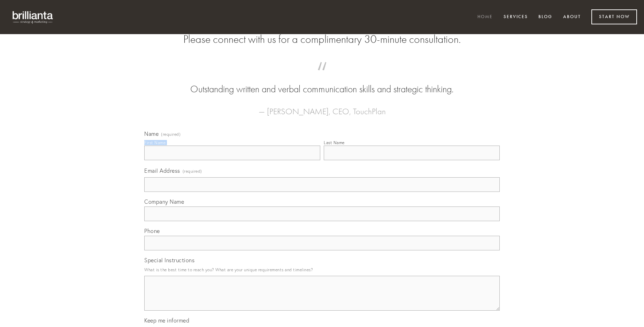  Describe the element at coordinates (166, 321) in the screenshot. I see `span: Keep me informed` at that location.